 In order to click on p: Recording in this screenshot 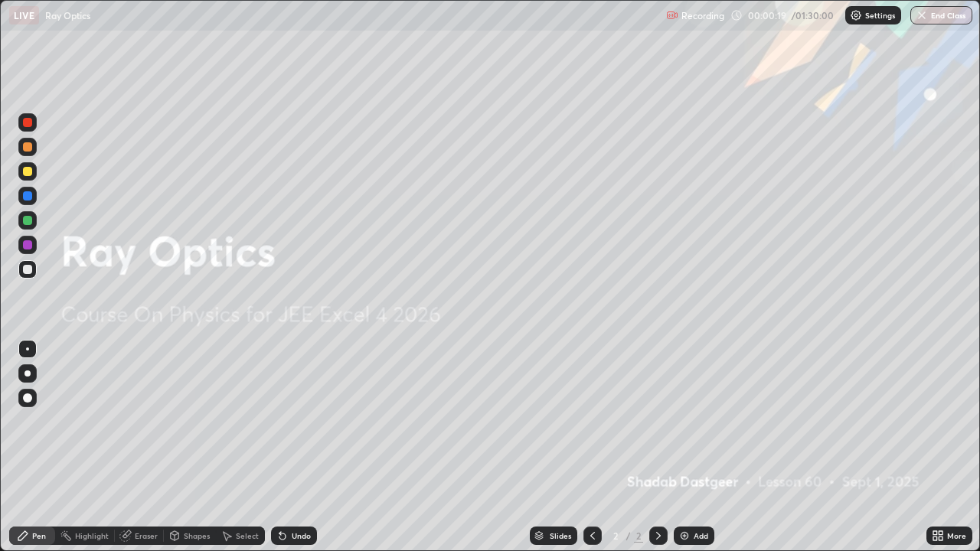, I will do `click(702, 15)`.